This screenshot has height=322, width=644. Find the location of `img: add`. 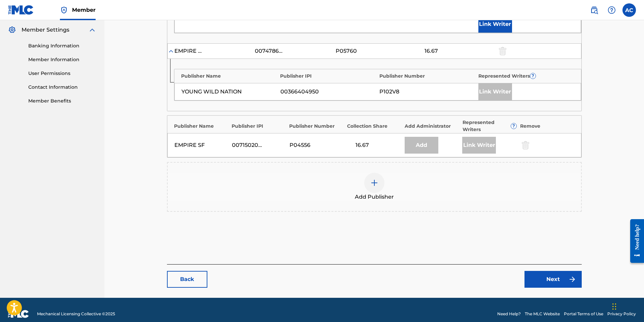

img: add is located at coordinates (374, 183).